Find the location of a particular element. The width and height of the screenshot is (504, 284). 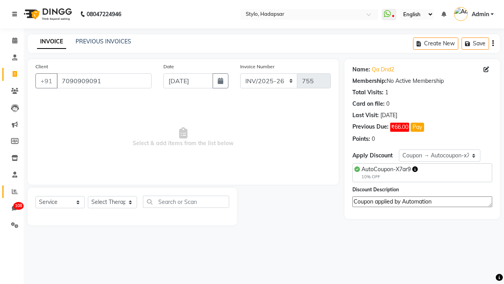

div: Last Visit: is located at coordinates (366, 115).